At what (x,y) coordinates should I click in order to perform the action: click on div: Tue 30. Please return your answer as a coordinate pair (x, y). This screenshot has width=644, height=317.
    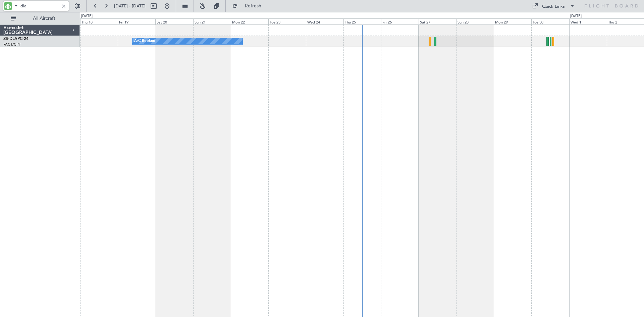
    Looking at the image, I should click on (550, 21).